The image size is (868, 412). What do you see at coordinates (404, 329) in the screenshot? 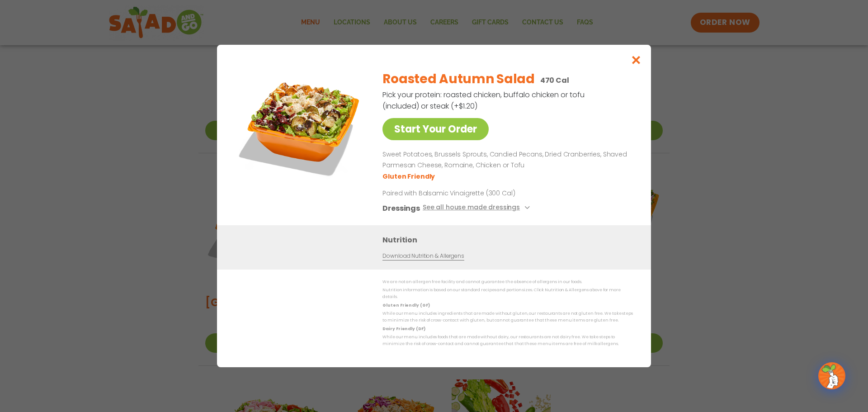
I see `strong: Dairy Friendly (DF)` at bounding box center [404, 329].